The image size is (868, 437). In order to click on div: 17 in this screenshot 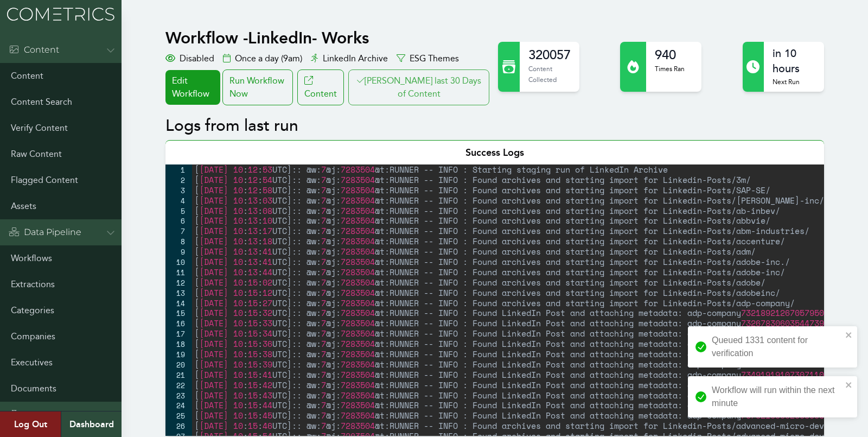, I will do `click(178, 333)`.